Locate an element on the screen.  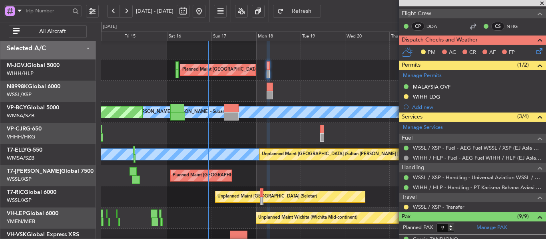
div: Mon 18 is located at coordinates (278, 36).